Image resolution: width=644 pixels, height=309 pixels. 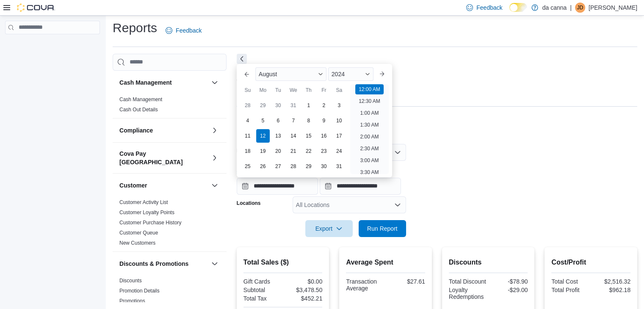 What do you see at coordinates (324, 151) in the screenshot?
I see `div: day-23` at bounding box center [324, 151].